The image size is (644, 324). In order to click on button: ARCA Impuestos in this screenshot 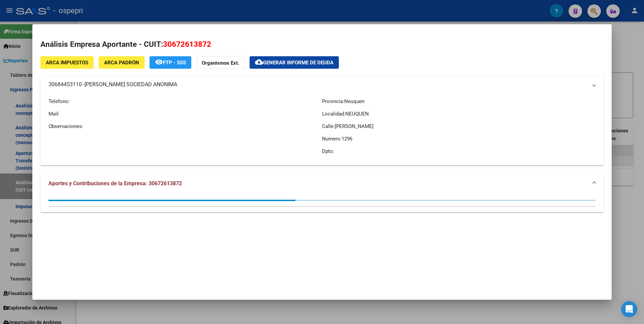, I will do `click(67, 62)`.